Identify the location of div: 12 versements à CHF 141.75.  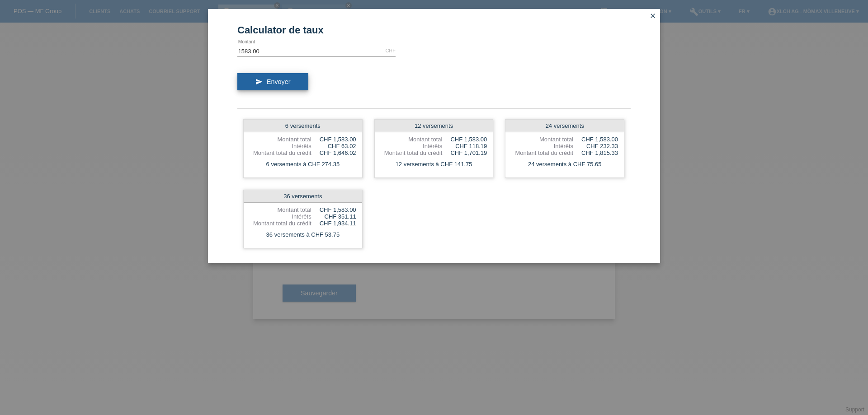
(434, 165).